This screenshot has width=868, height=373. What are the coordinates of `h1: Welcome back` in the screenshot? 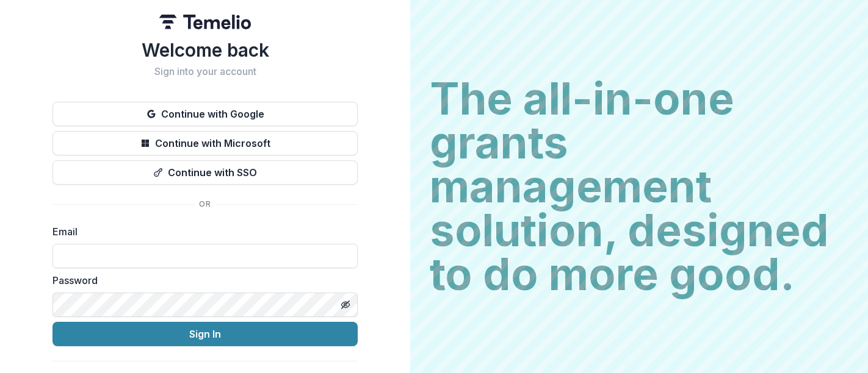 It's located at (205, 50).